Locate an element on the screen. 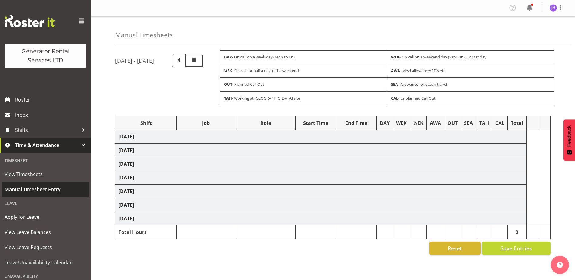  strong: CAL is located at coordinates (394, 98).